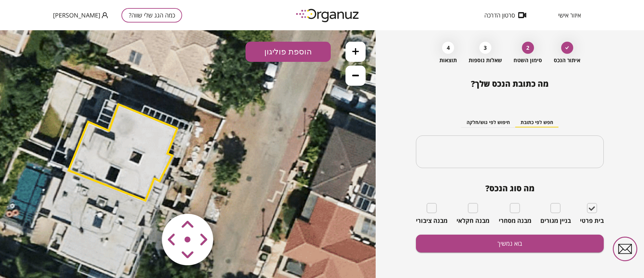 This screenshot has height=278, width=644. Describe the element at coordinates (510, 188) in the screenshot. I see `span: מה סוג הנכס?` at that location.